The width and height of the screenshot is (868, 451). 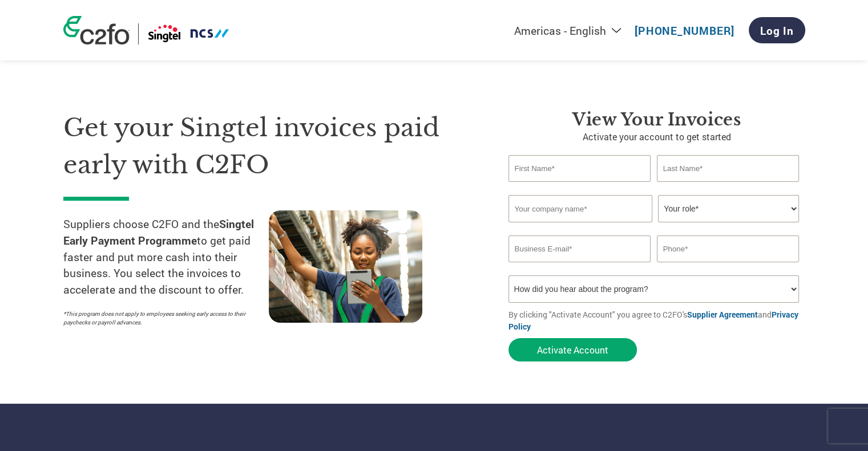 I want to click on input: Invalid Email format, so click(x=579, y=249).